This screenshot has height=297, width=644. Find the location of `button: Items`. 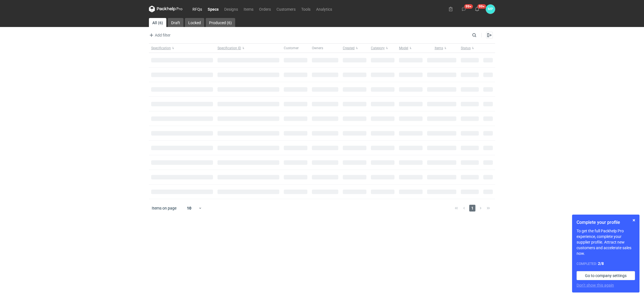

button: Items is located at coordinates (442, 48).